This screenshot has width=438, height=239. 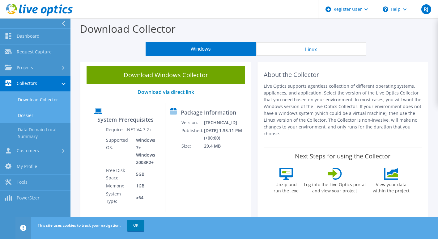 What do you see at coordinates (343, 75) in the screenshot?
I see `h2: About the Collector` at bounding box center [343, 75].